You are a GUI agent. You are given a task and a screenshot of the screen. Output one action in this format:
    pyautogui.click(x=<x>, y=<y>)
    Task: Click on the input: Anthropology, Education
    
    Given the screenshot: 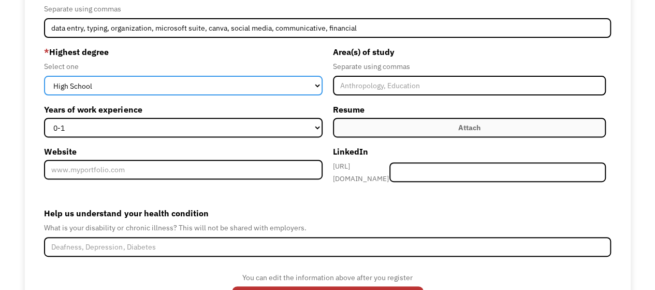 What is the action you would take?
    pyautogui.click(x=469, y=85)
    